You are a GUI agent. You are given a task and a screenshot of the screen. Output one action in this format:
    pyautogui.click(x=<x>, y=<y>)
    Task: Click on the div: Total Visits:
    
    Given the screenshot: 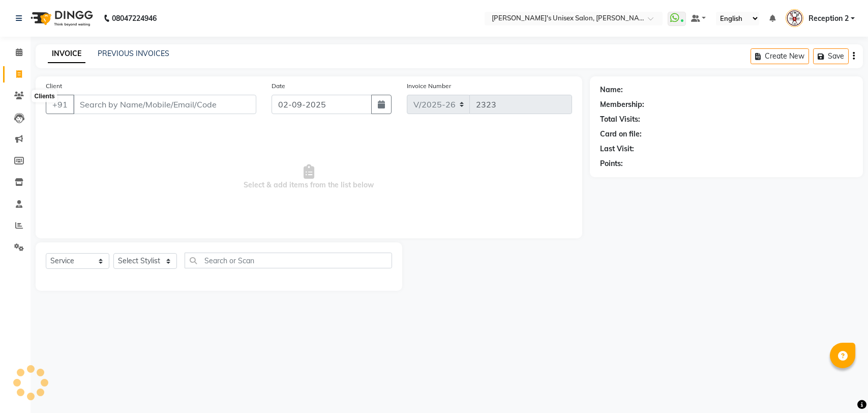 What is the action you would take?
    pyautogui.click(x=620, y=119)
    